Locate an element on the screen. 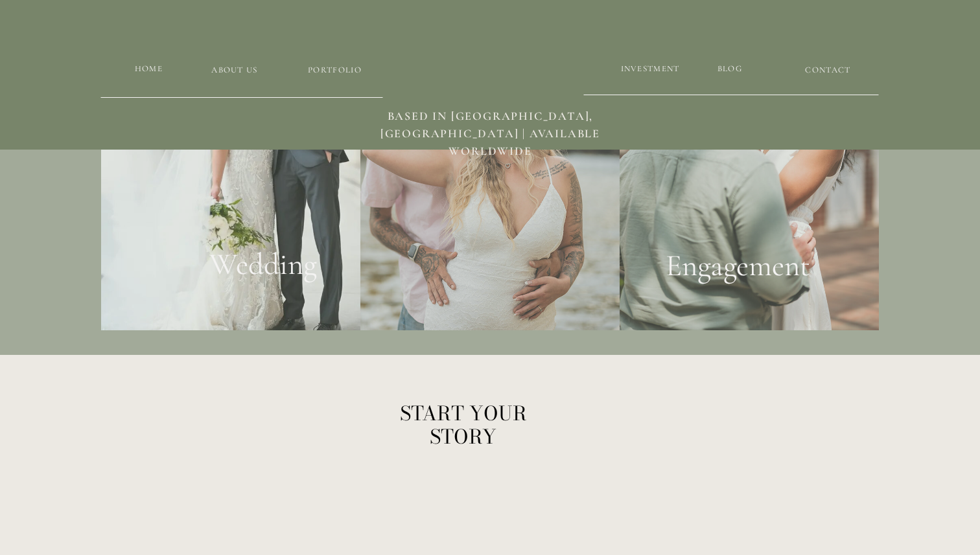 The width and height of the screenshot is (980, 555). a: Wedding is located at coordinates (262, 271).